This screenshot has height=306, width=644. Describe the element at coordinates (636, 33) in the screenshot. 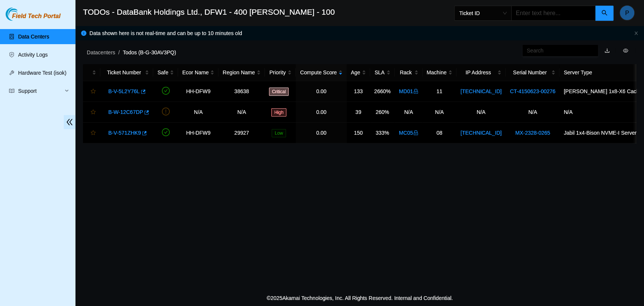

I see `button: close` at that location.